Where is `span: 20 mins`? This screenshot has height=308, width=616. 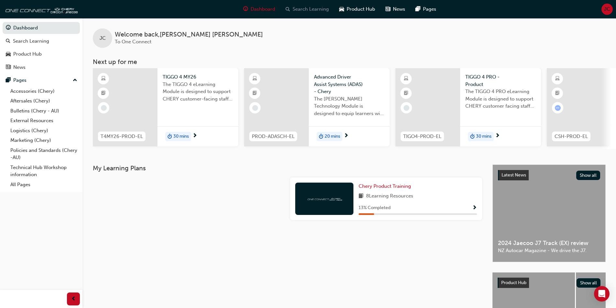
span: 20 mins is located at coordinates (333, 137).